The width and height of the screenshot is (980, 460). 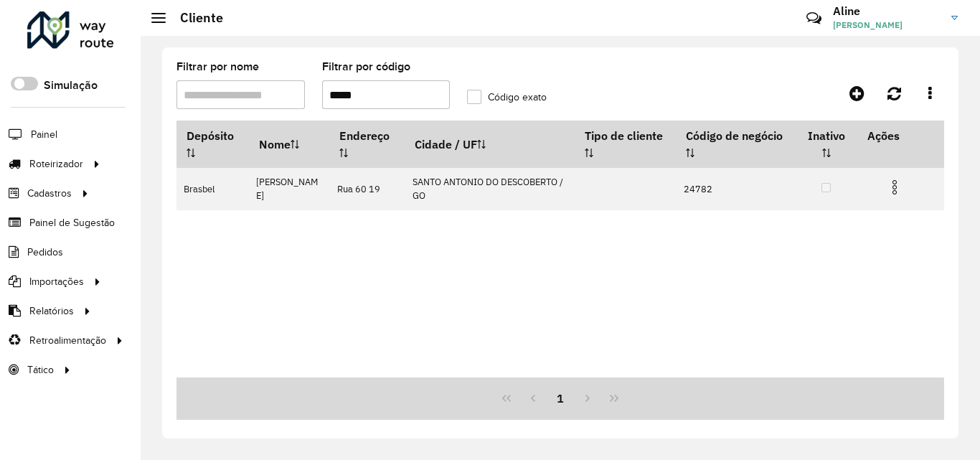 I want to click on button: 1, so click(x=560, y=398).